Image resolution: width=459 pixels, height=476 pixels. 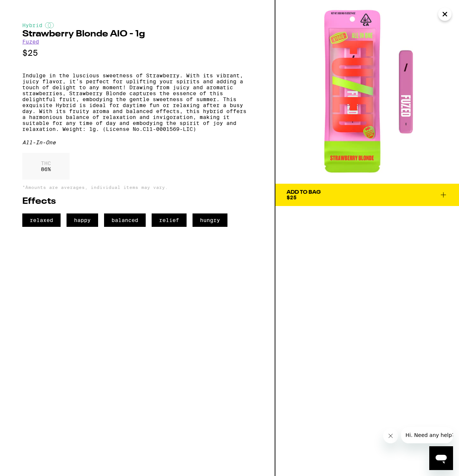 I want to click on span: Hi. Need any help?, so click(x=29, y=8).